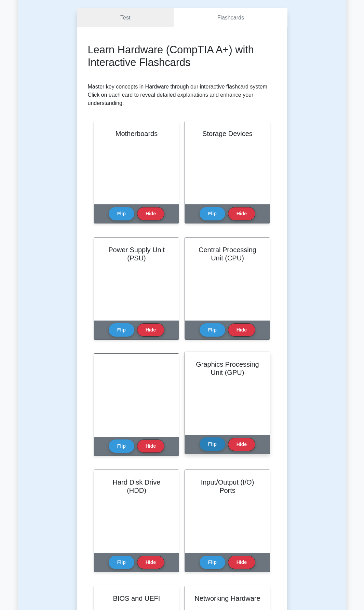 The width and height of the screenshot is (364, 610). Describe the element at coordinates (182, 56) in the screenshot. I see `h2: Learn Hardware (CompTIA A+) with Interactive Flashcards` at that location.